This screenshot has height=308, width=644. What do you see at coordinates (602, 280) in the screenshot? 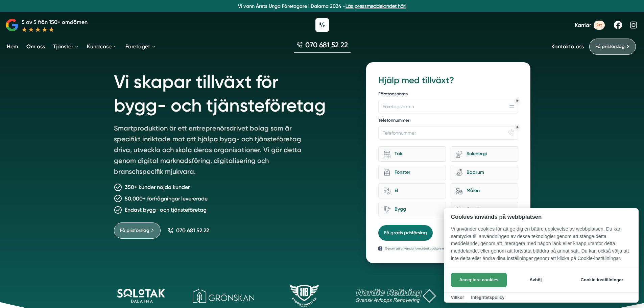
I see `button: Cookie-inställningar` at bounding box center [602, 280].